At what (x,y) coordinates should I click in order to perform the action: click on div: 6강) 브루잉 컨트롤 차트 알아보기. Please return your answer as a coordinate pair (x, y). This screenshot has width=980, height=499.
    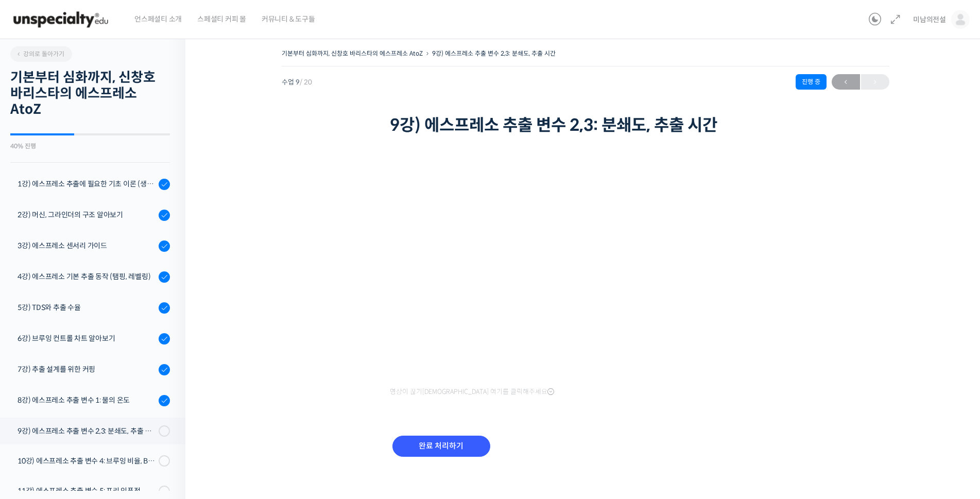
    Looking at the image, I should click on (86, 338).